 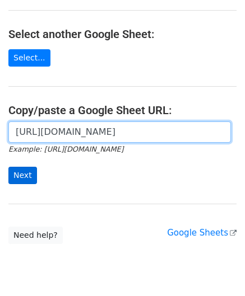 I want to click on h4: Copy/paste a Google Sheet URL:, so click(x=122, y=110).